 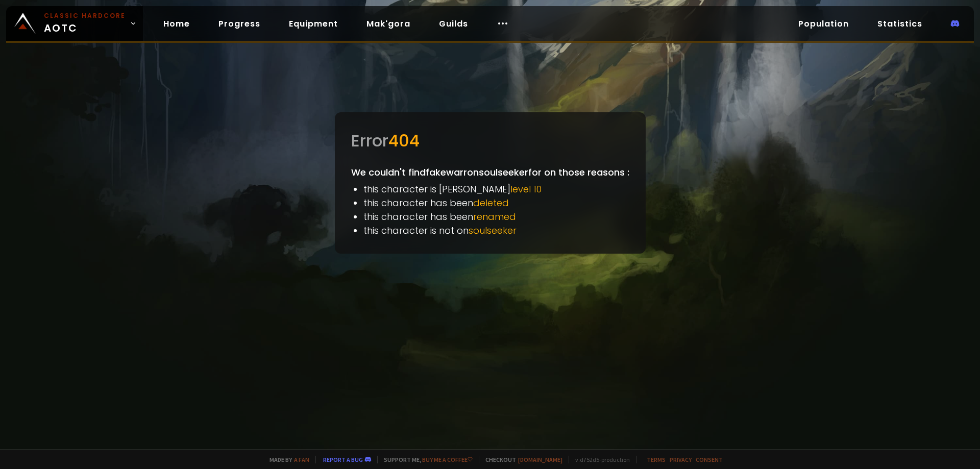 I want to click on span: 404, so click(x=404, y=140).